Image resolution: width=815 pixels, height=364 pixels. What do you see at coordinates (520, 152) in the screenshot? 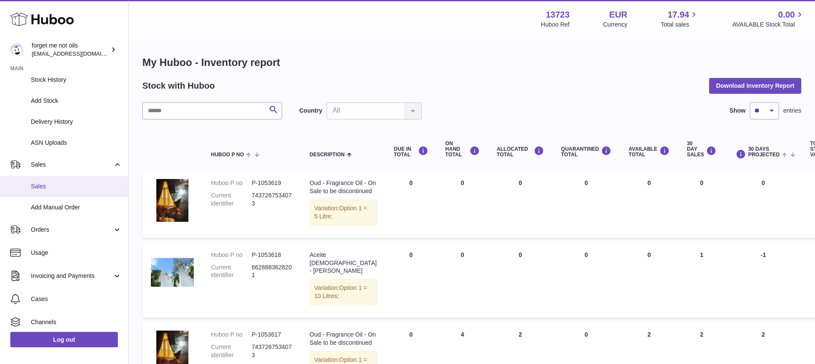
I see `div: ALLOCATED Total` at bounding box center [520, 152].